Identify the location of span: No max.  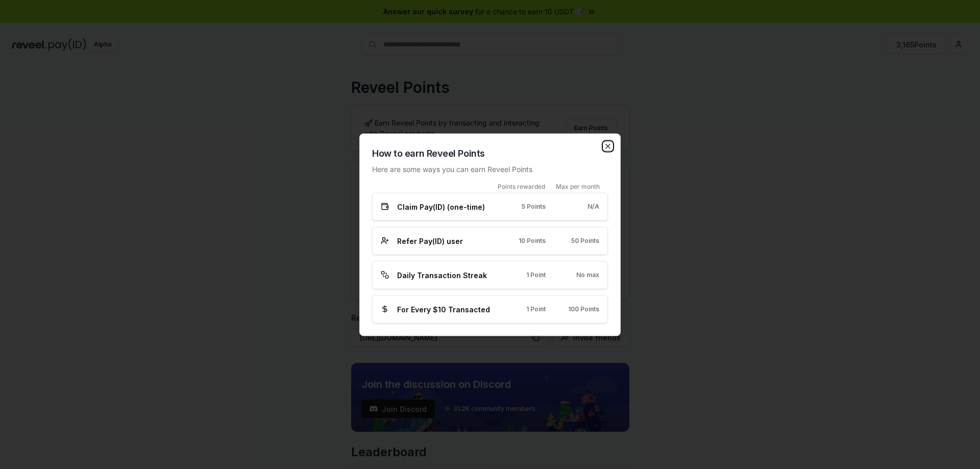
(587, 275).